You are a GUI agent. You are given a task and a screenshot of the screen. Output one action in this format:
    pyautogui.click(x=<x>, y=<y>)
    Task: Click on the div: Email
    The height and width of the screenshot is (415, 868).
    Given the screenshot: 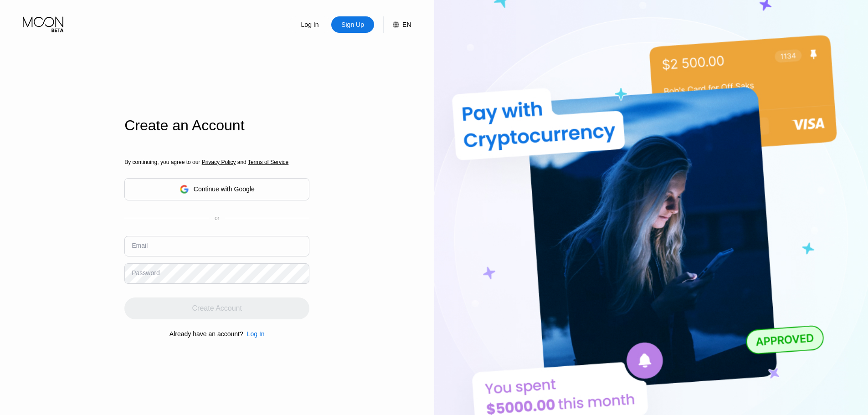 What is the action you would take?
    pyautogui.click(x=140, y=245)
    